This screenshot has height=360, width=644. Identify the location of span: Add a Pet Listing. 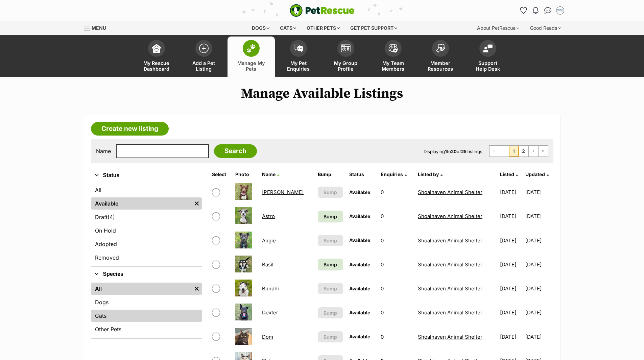
(204, 66).